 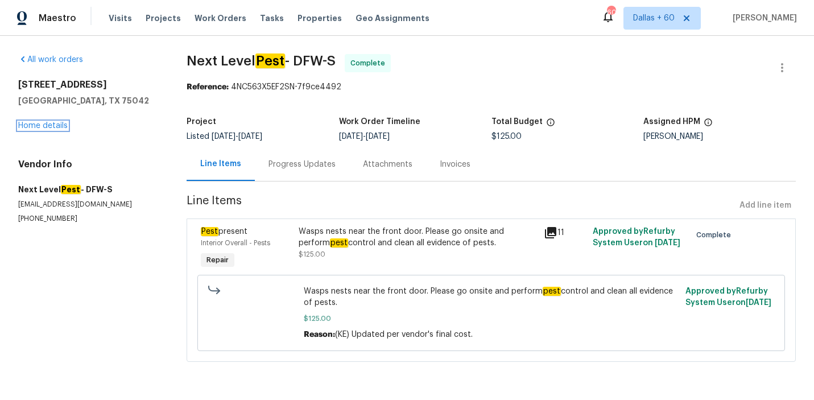 What do you see at coordinates (387, 164) in the screenshot?
I see `div: Attachments` at bounding box center [387, 164].